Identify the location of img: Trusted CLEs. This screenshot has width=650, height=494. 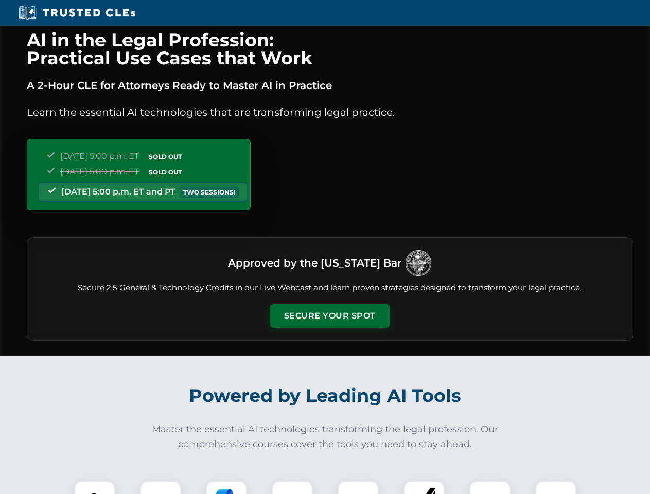
(77, 13).